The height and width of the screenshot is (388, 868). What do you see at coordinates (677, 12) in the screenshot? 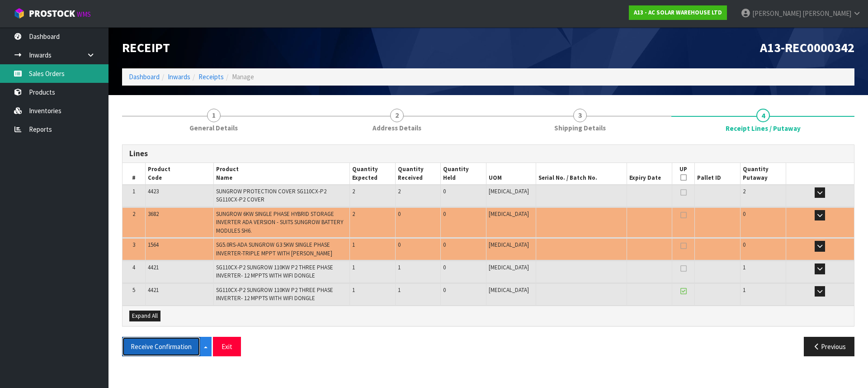
I see `strong: A13 - AC SOLAR WAREHOUSE LTD` at bounding box center [677, 12].